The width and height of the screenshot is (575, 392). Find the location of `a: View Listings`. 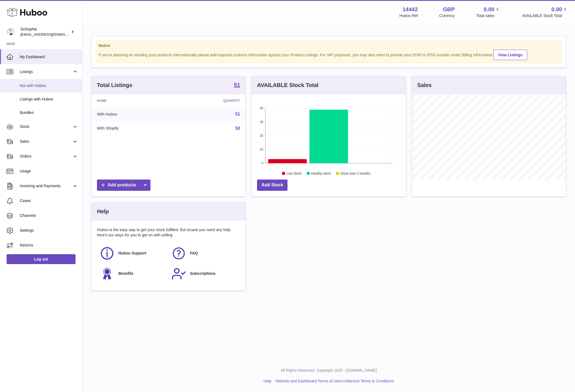

a: View Listings is located at coordinates (510, 55).